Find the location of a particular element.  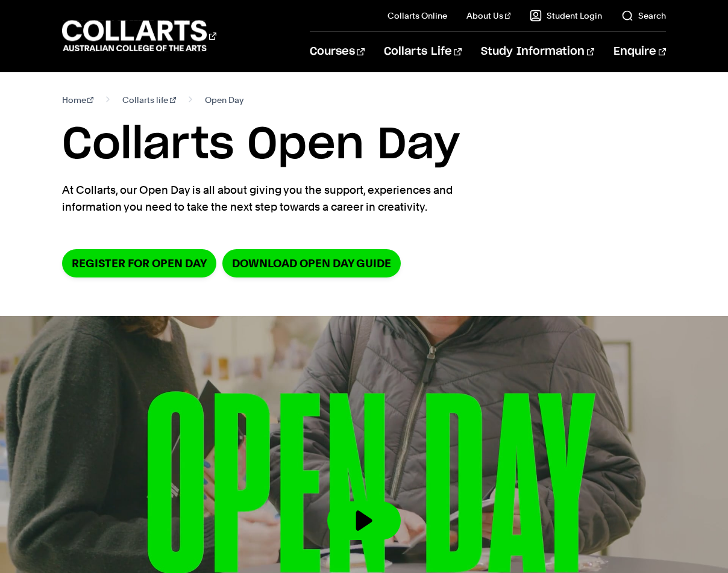

a: DOWNLOAD OPEN DAY GUIDE is located at coordinates (311, 263).